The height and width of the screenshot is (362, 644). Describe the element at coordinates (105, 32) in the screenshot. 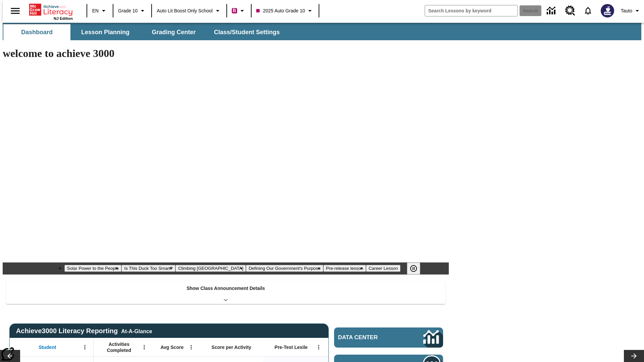

I see `button: Lesson Planning` at that location.